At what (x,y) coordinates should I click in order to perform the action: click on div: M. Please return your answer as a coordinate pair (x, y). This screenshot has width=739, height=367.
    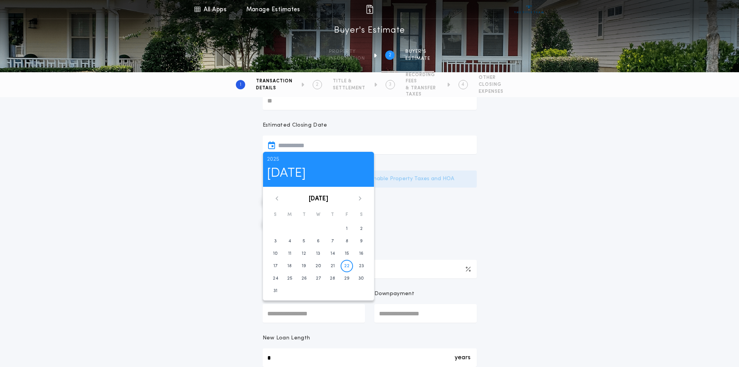
    Looking at the image, I should click on (289, 215).